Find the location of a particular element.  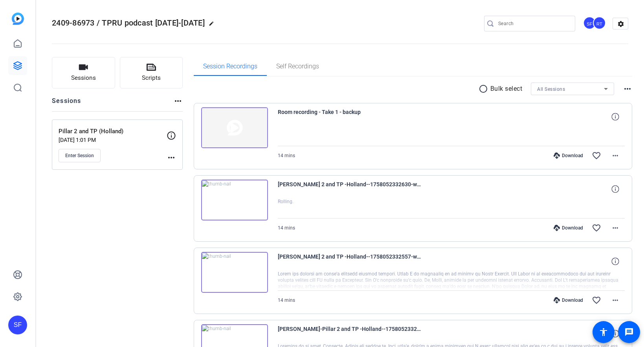

span: All Sessions is located at coordinates (551, 90).